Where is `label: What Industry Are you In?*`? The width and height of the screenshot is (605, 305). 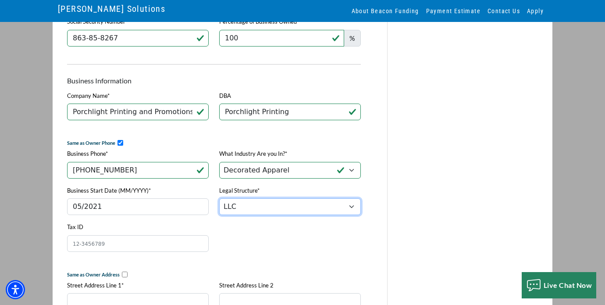 label: What Industry Are you In?* is located at coordinates (253, 154).